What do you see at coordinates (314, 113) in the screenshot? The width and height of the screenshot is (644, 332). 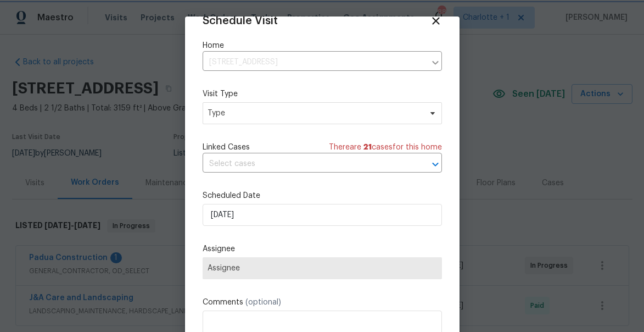 I see `span: Type` at bounding box center [314, 113].